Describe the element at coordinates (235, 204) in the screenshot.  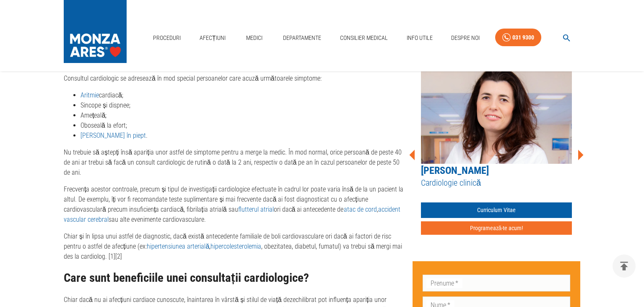
I see `p: Frecvența acestor controale, precum și tipul de investigații cardiologice efectuate în cadrul lor...` at that location.